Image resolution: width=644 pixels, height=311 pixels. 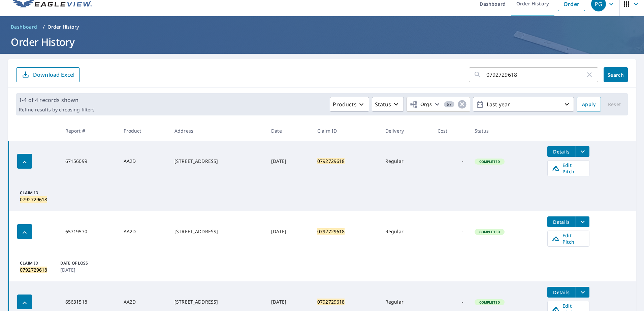 What do you see at coordinates (438, 104) in the screenshot?
I see `button: Orgs67` at bounding box center [438, 104].